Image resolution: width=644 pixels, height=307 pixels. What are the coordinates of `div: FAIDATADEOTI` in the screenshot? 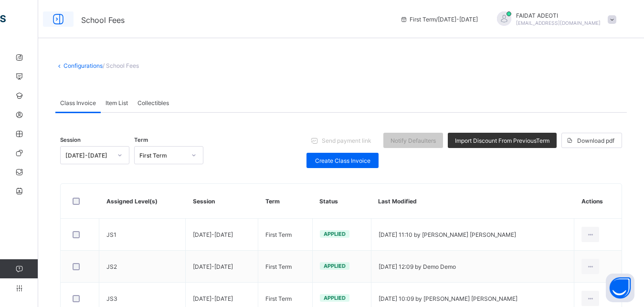 It's located at (554, 19).